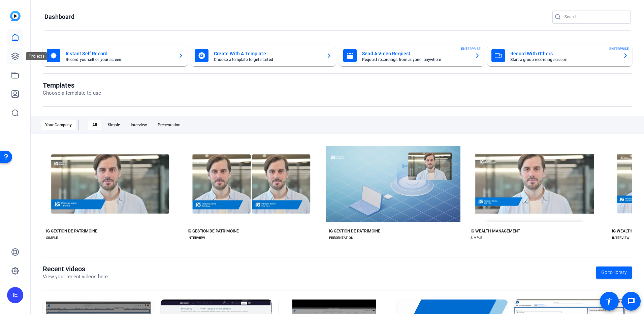  I want to click on div: Interview, so click(139, 125).